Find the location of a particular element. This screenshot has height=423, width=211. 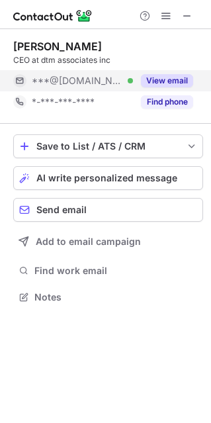

div: CEO at dtm associates inc is located at coordinates (108, 60).